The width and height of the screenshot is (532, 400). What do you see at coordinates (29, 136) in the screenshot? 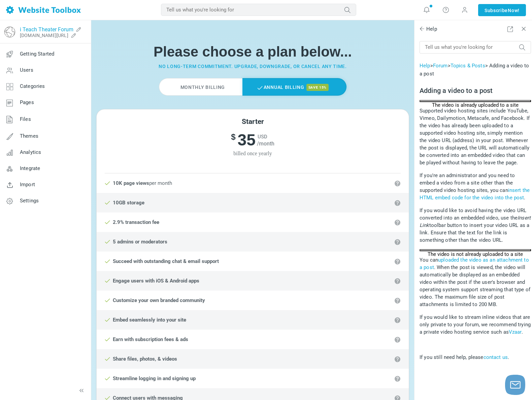
I see `span: Themes` at bounding box center [29, 136].